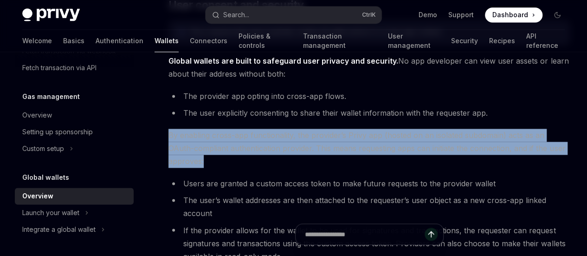 This screenshot has height=256, width=587. Describe the element at coordinates (369, 67) in the screenshot. I see `span: No app developer can view user assets or learn about their address without both:` at that location.